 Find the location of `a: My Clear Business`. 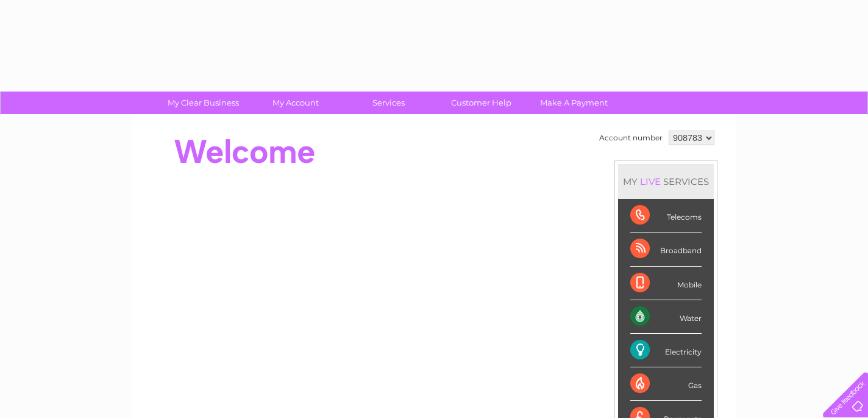

a: My Clear Business is located at coordinates (203, 103).